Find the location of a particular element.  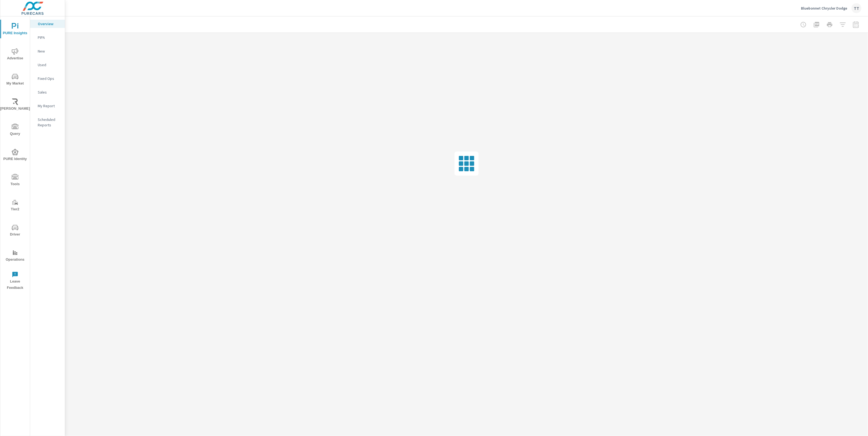

span: Operations is located at coordinates (15, 256).